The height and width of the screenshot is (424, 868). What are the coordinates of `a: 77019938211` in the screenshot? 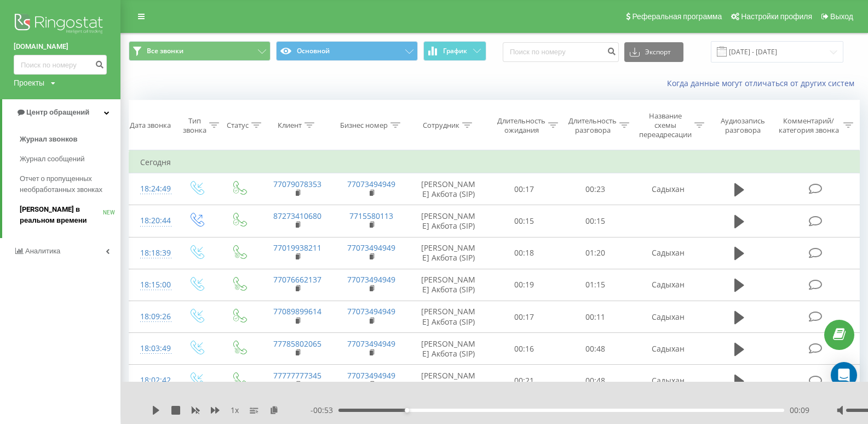 It's located at (297, 247).